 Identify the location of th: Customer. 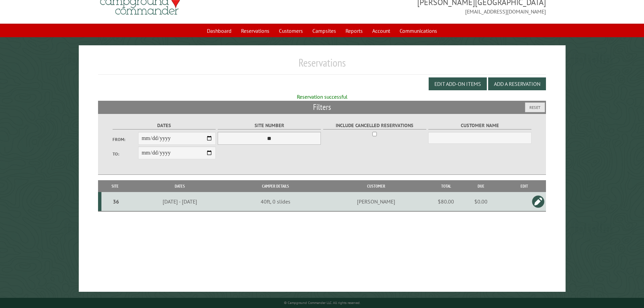
(376, 186).